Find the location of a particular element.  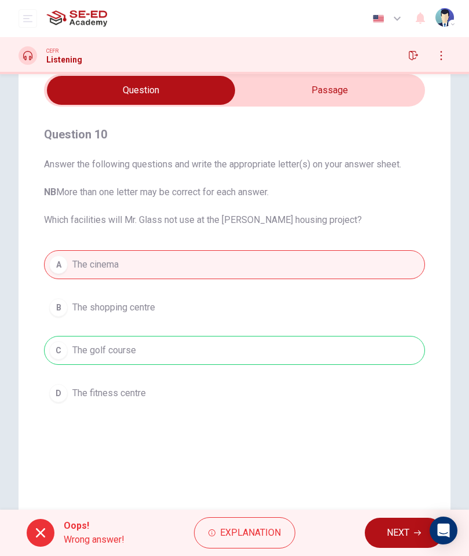

span: Answer the following questions and write the appropriate letter(s) on your answer sheet. More tha... is located at coordinates (235, 192).